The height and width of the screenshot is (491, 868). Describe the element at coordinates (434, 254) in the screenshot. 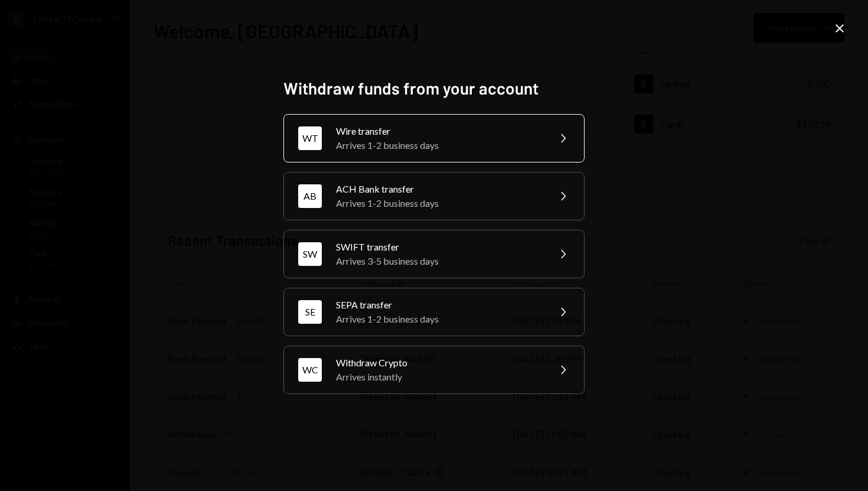

I see `button: SWSWIFT transferArrives 3-5 business days` at that location.